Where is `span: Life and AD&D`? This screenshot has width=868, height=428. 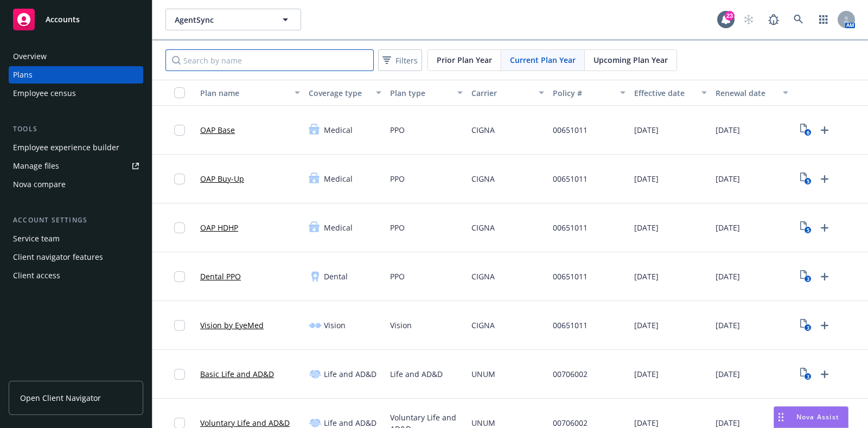
span: Life and AD&D is located at coordinates (416, 374).